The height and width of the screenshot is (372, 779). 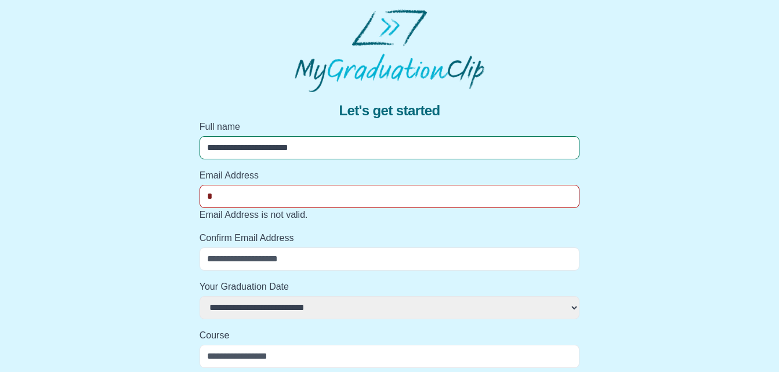 I want to click on img: MyGraduationClip, so click(x=390, y=50).